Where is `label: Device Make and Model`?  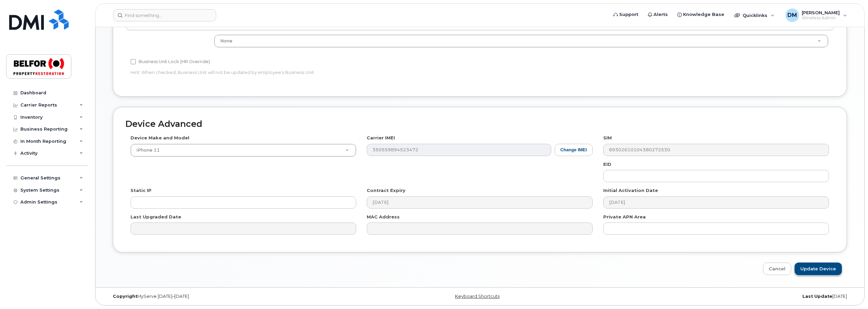 label: Device Make and Model is located at coordinates (159, 138).